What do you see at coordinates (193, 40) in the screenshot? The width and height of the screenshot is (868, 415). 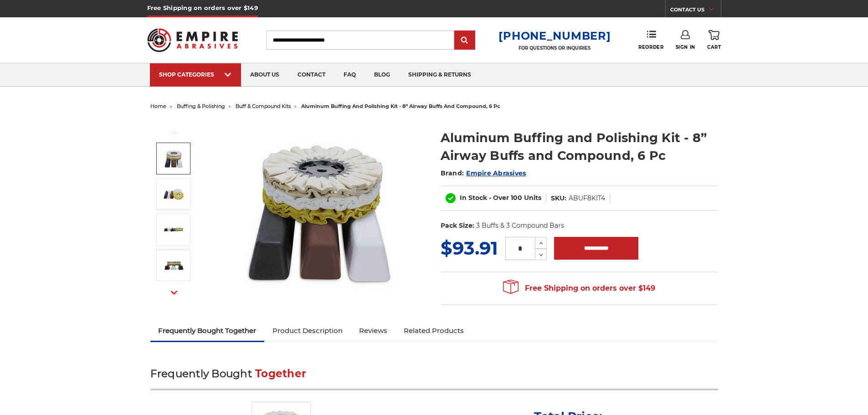 I see `img: Empire Abrasives` at bounding box center [193, 40].